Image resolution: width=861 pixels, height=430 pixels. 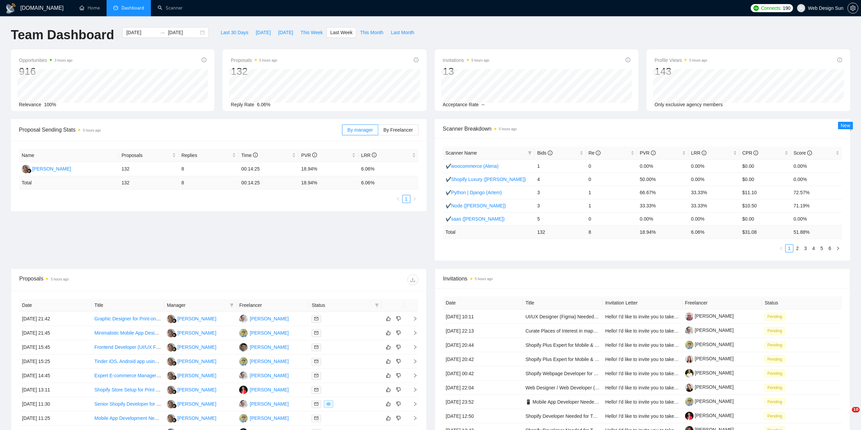 What do you see at coordinates (62, 35) in the screenshot?
I see `h1: Team Dashboard` at bounding box center [62, 35].